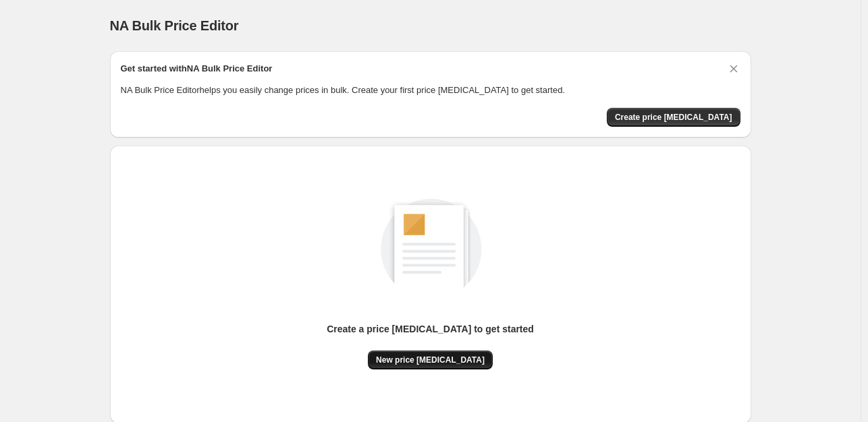 The width and height of the screenshot is (868, 422). I want to click on button: Create price change job, so click(674, 118).